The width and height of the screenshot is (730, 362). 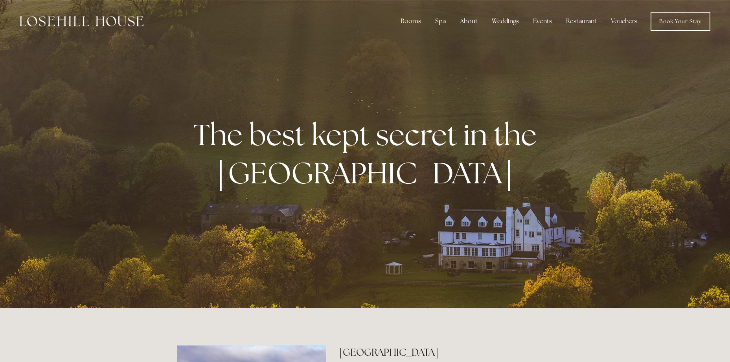 What do you see at coordinates (411, 21) in the screenshot?
I see `div: Rooms` at bounding box center [411, 21].